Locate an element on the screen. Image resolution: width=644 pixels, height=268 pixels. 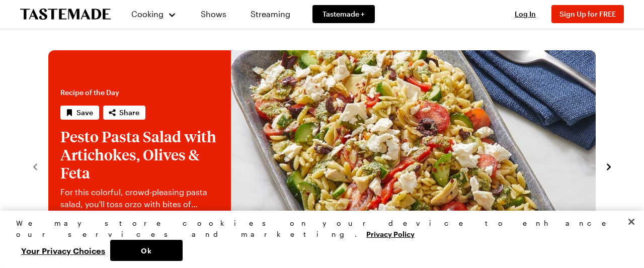
span: Share is located at coordinates (129, 113).